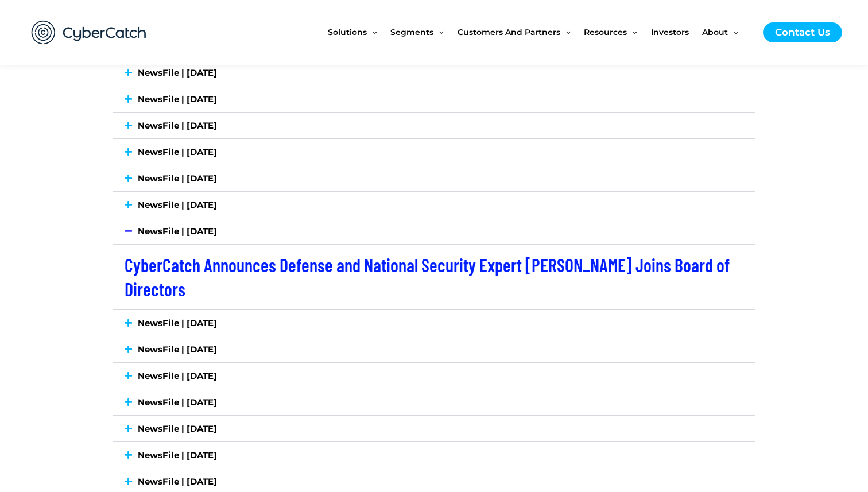 The width and height of the screenshot is (868, 492). Describe the element at coordinates (540, 32) in the screenshot. I see `nav: Site Navigation: New Main Menu` at that location.